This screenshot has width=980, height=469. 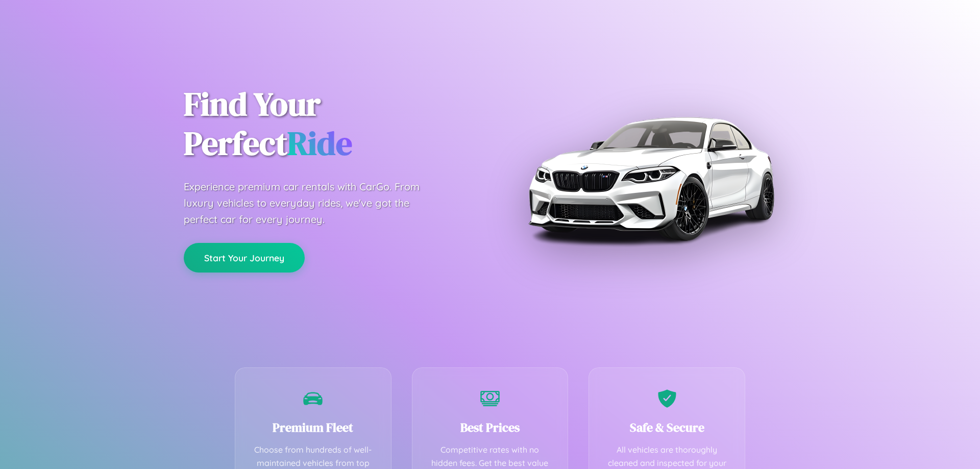 What do you see at coordinates (666, 427) in the screenshot?
I see `h3: Safe & Secure` at bounding box center [666, 427].